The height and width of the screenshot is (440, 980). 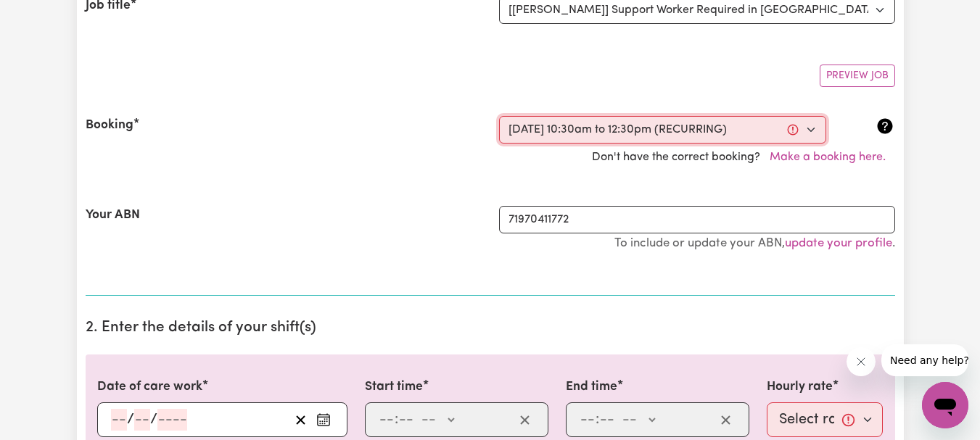 I want to click on button: Enter the date of care work, so click(x=324, y=419).